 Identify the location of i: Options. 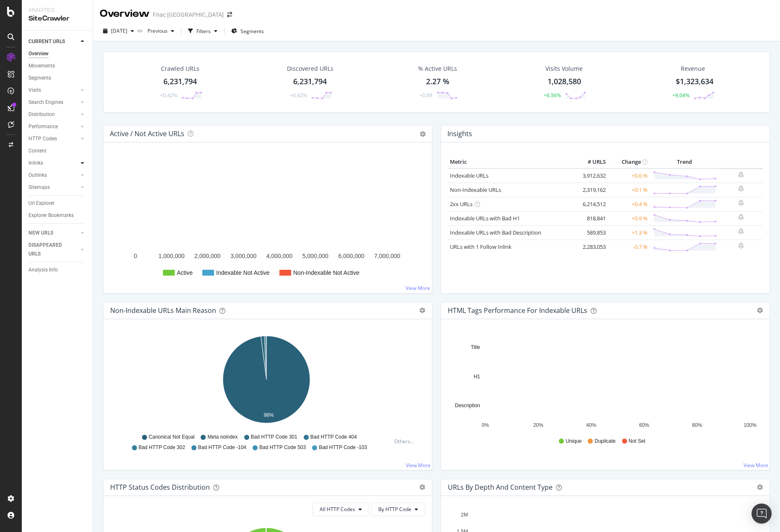
(422, 134).